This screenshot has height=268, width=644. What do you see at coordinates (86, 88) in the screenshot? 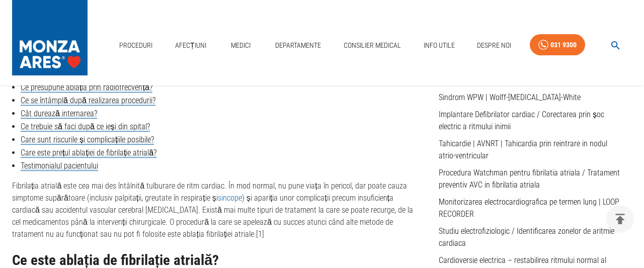
I see `a: Ce presupune ablația prin radiofrecvență?` at bounding box center [86, 88].